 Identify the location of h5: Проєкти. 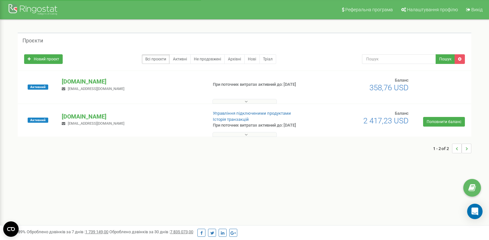
(33, 41).